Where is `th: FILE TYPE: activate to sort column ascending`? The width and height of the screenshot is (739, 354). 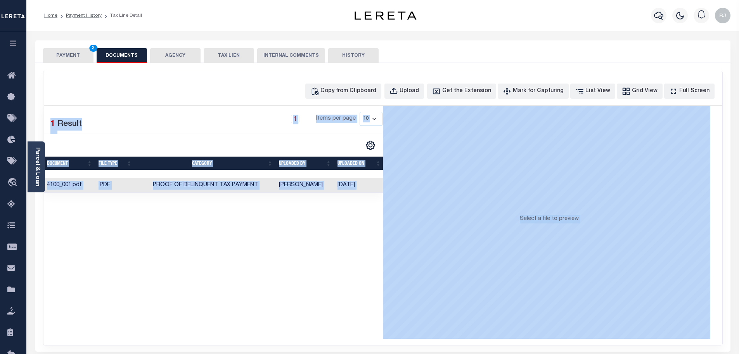
th: FILE TYPE: activate to sort column ascending is located at coordinates (115, 163).